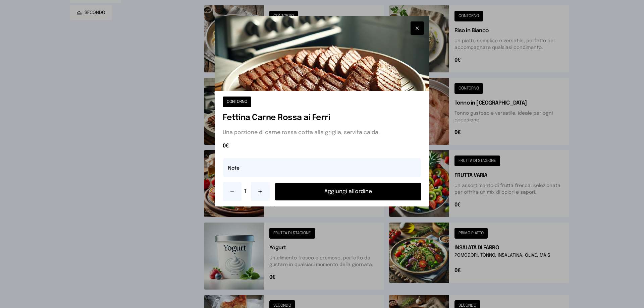 Image resolution: width=644 pixels, height=308 pixels. Describe the element at coordinates (246, 192) in the screenshot. I see `span: 1` at that location.